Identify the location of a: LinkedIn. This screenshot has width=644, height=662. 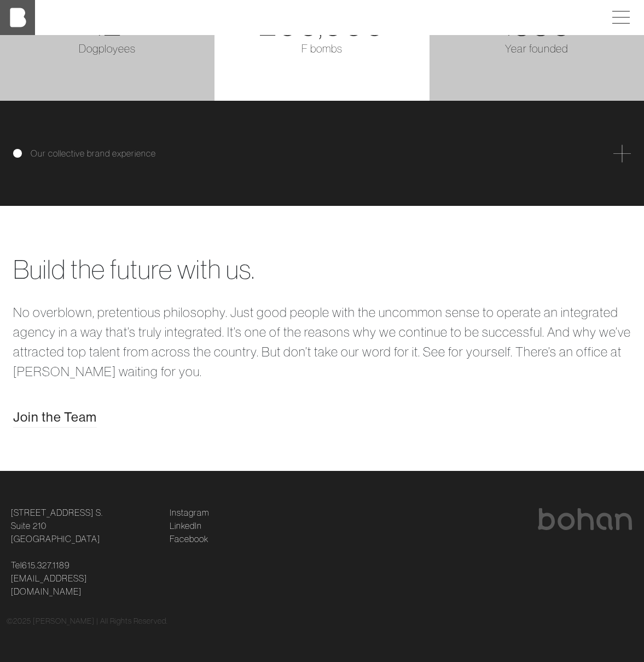
(186, 526).